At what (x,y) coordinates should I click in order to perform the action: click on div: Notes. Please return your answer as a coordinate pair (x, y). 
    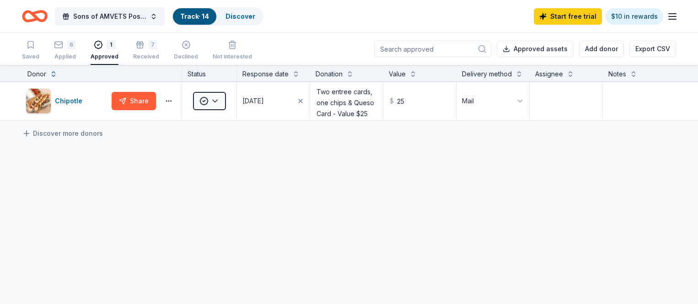
    Looking at the image, I should click on (617, 74).